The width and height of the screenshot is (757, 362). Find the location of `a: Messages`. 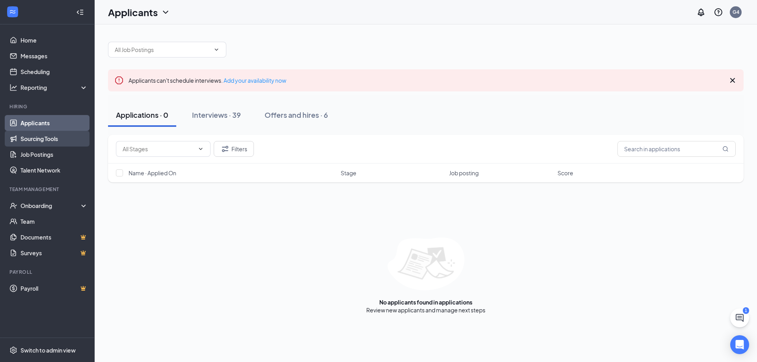

a: Messages is located at coordinates (54, 56).